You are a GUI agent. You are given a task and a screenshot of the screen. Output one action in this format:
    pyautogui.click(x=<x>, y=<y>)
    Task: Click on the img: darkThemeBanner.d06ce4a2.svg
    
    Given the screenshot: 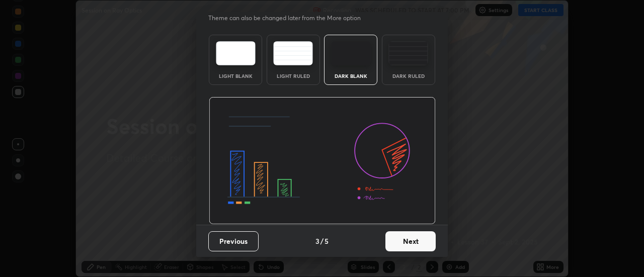 What is the action you would take?
    pyautogui.click(x=322, y=161)
    